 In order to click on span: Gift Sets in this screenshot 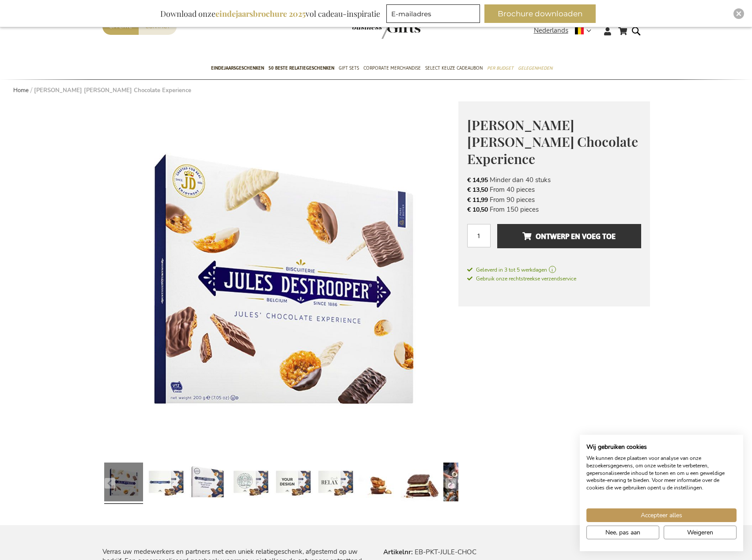, I will do `click(349, 68)`.